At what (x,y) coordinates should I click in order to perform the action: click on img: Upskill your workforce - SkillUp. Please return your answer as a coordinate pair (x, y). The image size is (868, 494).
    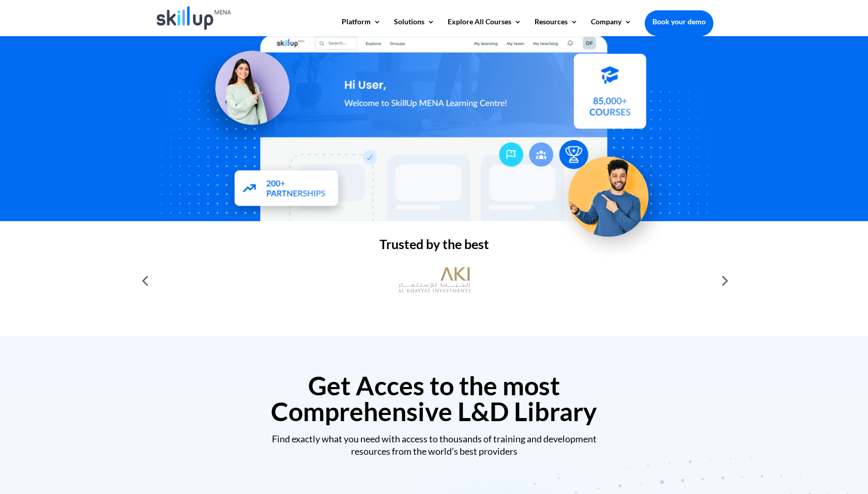
    Looking at the image, I should click on (612, 196).